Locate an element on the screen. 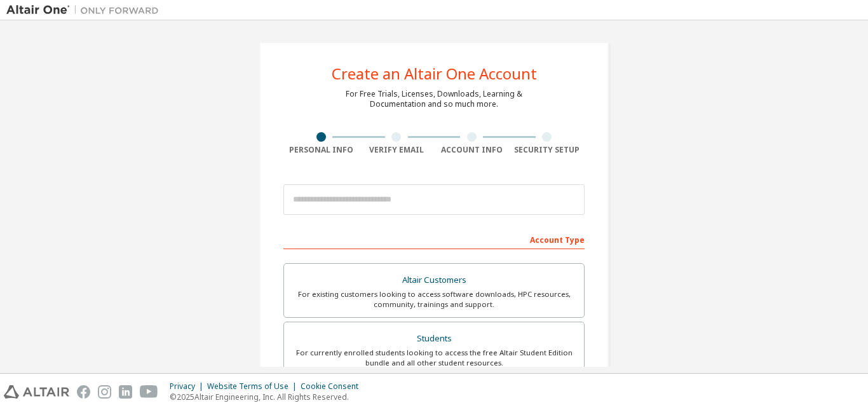 This screenshot has width=868, height=410. div: Create an Altair One Account is located at coordinates (434, 74).